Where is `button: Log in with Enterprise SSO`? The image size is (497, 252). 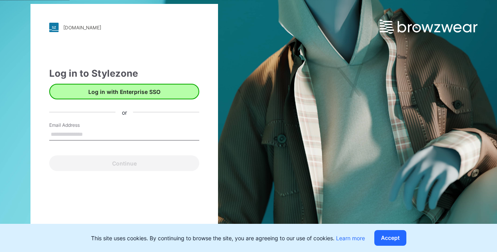
button: Log in with Enterprise SSO is located at coordinates (124, 91).